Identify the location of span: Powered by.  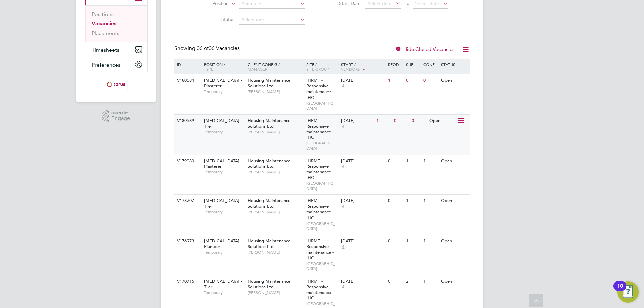
(121, 112).